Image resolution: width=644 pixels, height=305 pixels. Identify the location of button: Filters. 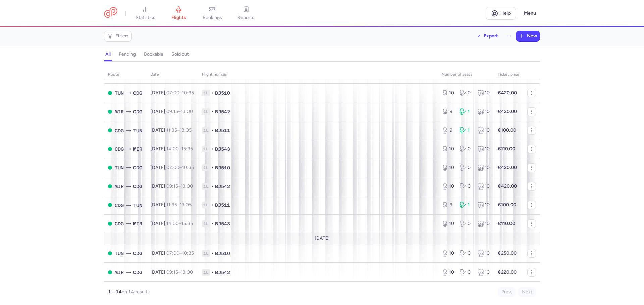
(118, 36).